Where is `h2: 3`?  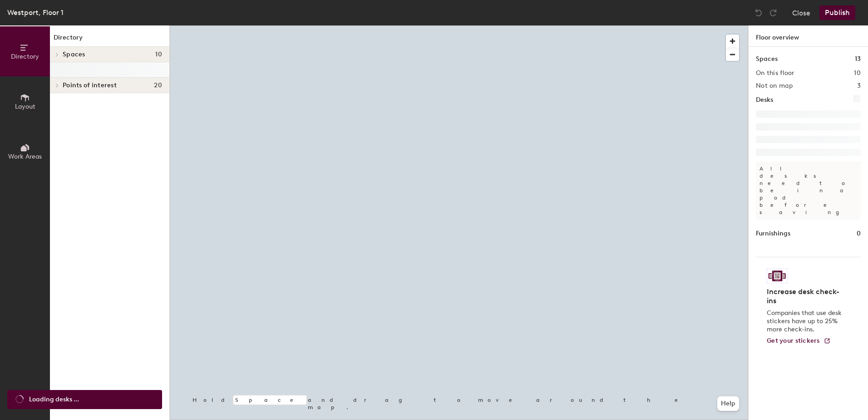
h2: 3 is located at coordinates (859, 86).